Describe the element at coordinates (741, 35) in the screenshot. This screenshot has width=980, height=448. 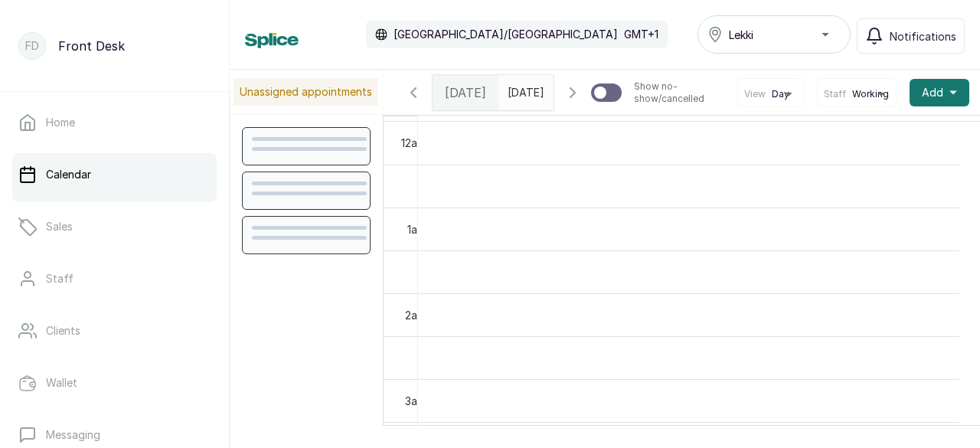
I see `span: Lekki` at that location.